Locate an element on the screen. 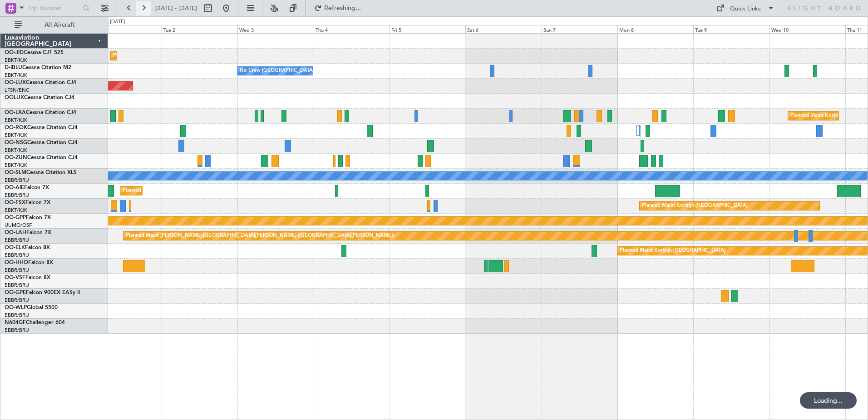 The width and height of the screenshot is (868, 420). div: Quick Links is located at coordinates (745, 9).